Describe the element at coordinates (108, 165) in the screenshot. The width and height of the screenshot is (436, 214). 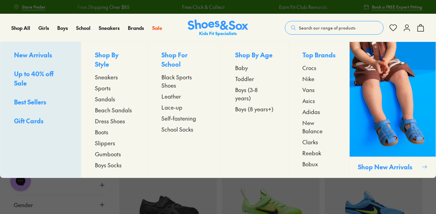
I see `span: Boys Socks` at that location.